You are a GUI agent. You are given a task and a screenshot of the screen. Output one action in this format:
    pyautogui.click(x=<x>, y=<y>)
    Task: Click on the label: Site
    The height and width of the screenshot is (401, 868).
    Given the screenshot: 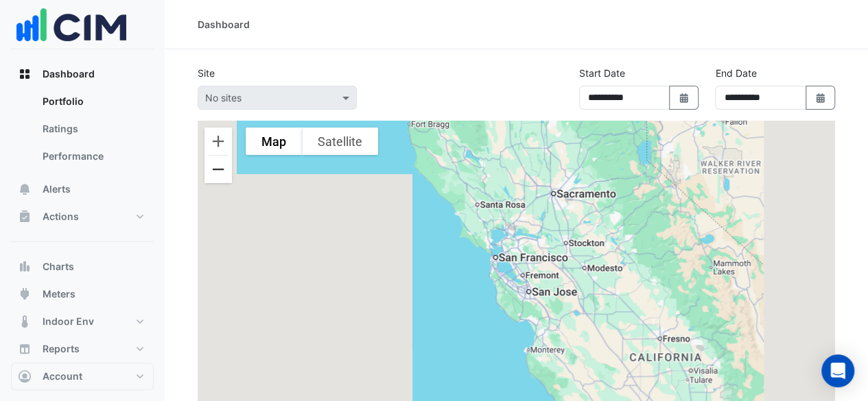 What is the action you would take?
    pyautogui.click(x=206, y=73)
    